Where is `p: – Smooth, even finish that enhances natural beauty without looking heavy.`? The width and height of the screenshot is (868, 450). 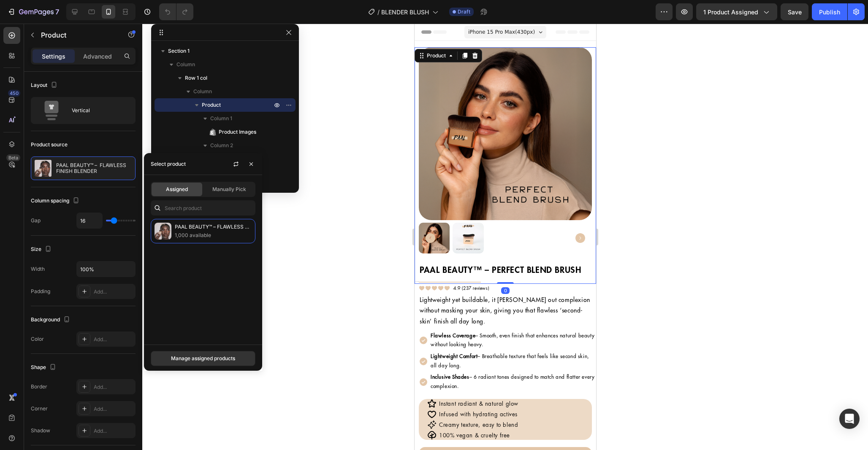
p: – Smooth, even finish that enhances natural beauty without looking heavy. is located at coordinates (98, 317).